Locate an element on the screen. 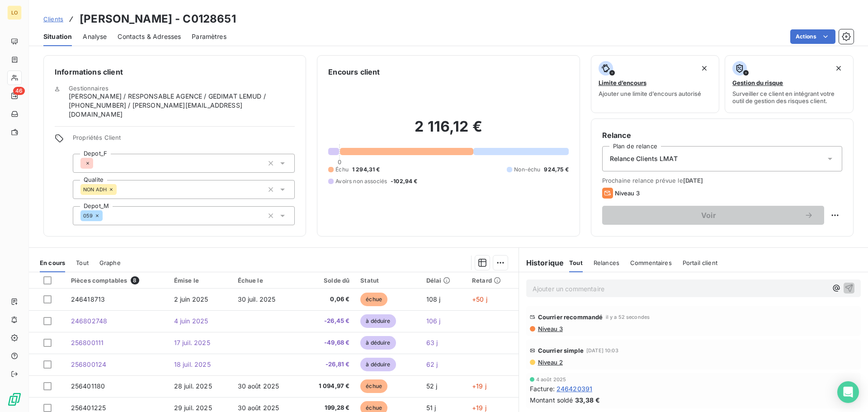  span: Portail client is located at coordinates (700, 263).